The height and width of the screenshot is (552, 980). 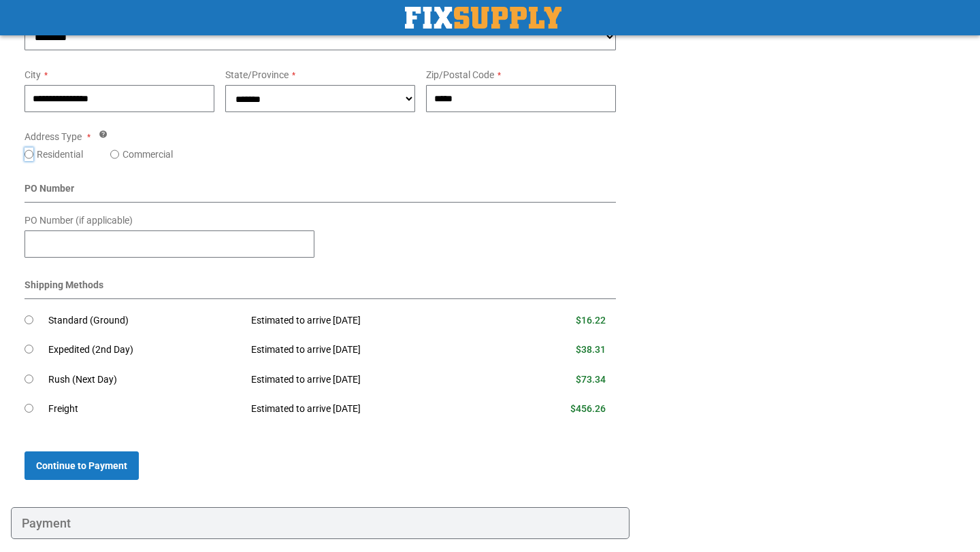 What do you see at coordinates (53, 136) in the screenshot?
I see `span: Address Type` at bounding box center [53, 136].